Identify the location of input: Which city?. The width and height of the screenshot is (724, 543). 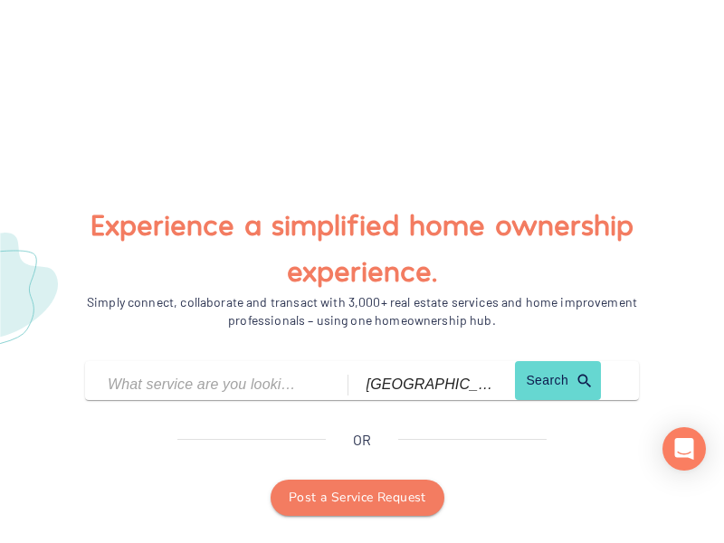
(430, 383).